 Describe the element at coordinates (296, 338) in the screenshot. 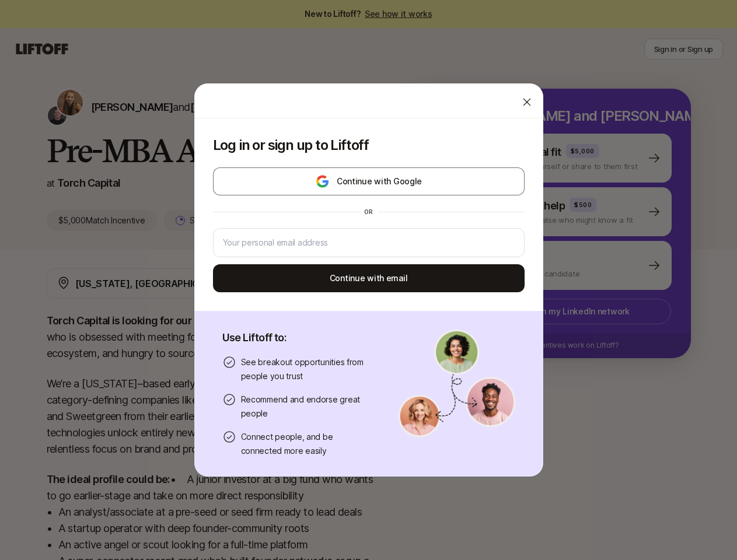

I see `p: Use Liftoff to:` at that location.